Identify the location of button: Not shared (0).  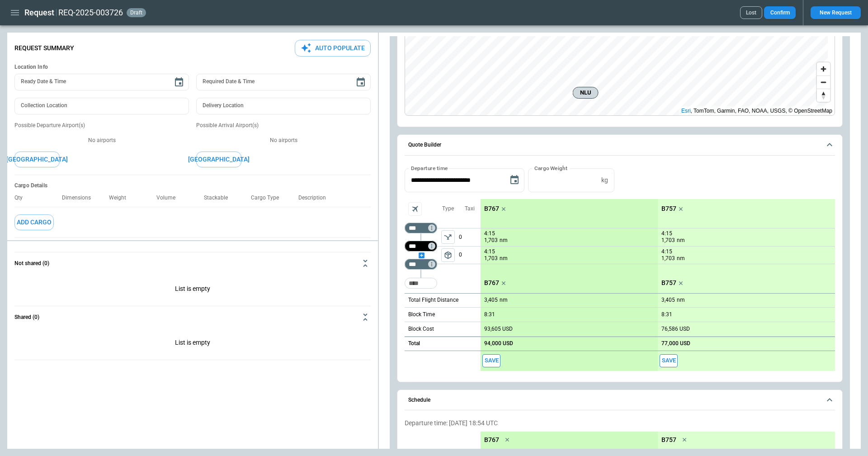
(192, 263).